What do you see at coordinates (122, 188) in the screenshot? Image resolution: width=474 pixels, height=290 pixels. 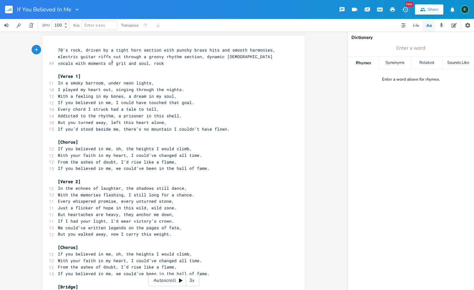 I see `span: In the echoes of laughter, the shadows still dance,` at bounding box center [122, 188].